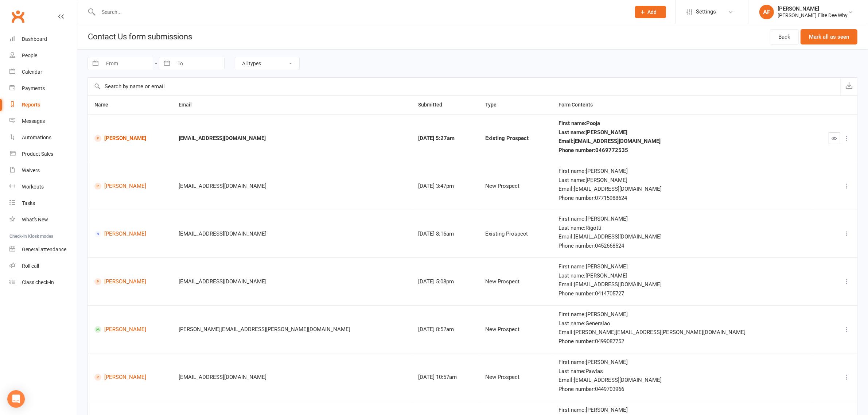 The image size is (868, 415). Describe the element at coordinates (34, 39) in the screenshot. I see `div: Dashboard` at that location.